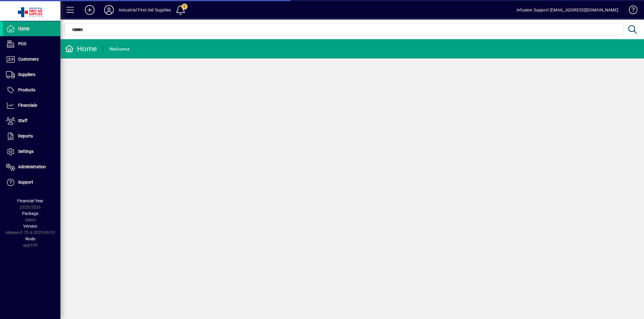 The width and height of the screenshot is (644, 319). I want to click on span: Products, so click(27, 90).